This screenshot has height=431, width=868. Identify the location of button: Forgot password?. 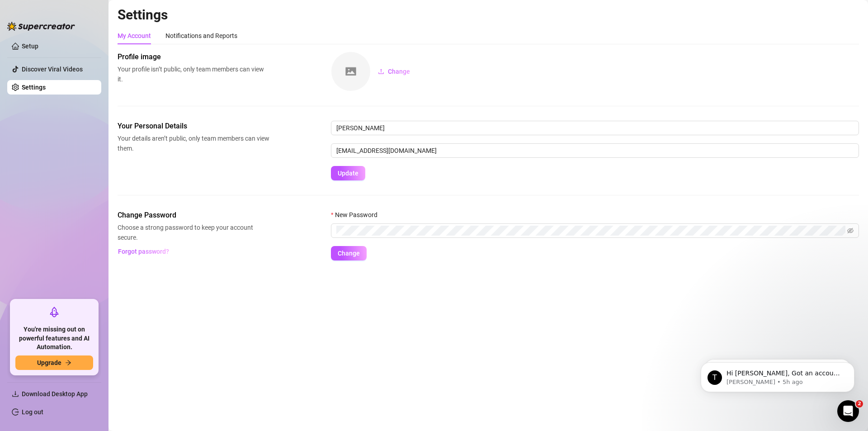
(143, 251).